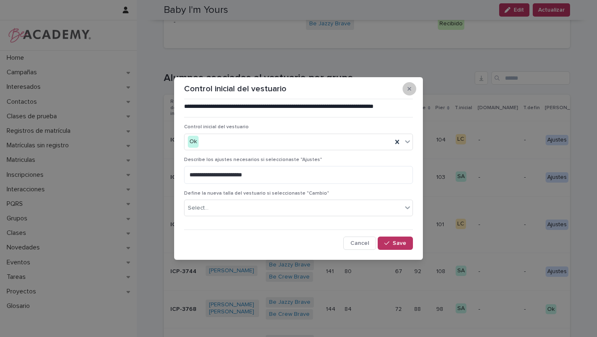 This screenshot has width=597, height=337. I want to click on span: Cancel, so click(359, 243).